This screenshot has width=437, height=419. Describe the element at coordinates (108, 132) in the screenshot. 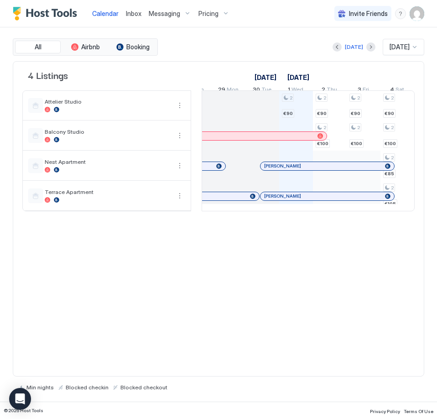

I see `span: Balcony Studio` at that location.